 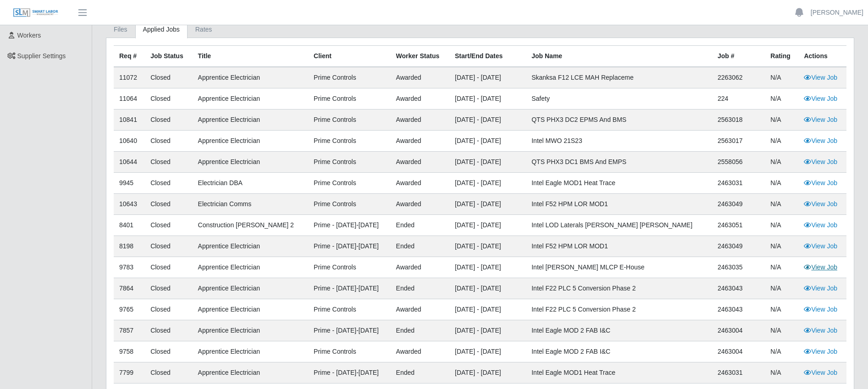 I want to click on td: 2563017, so click(x=738, y=141).